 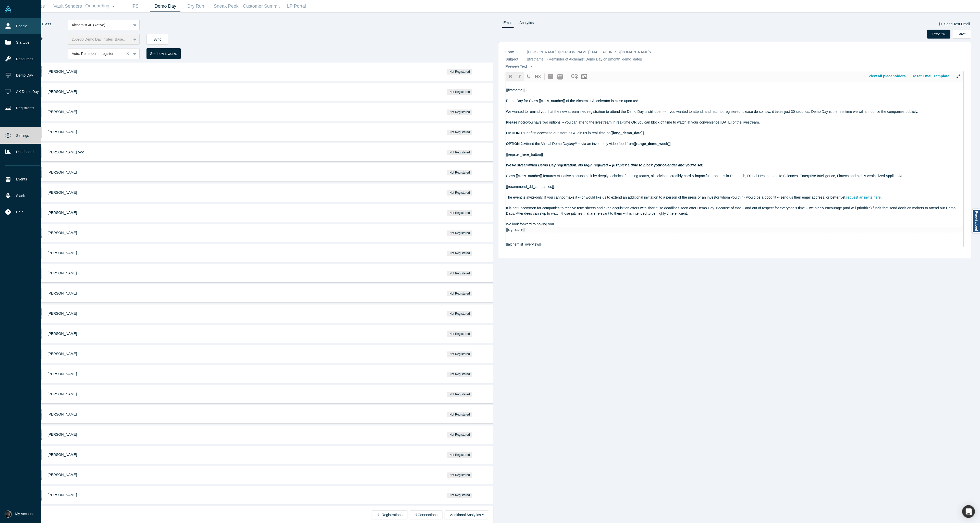 What do you see at coordinates (165, 6) in the screenshot?
I see `a: Demo Day` at bounding box center [165, 6].